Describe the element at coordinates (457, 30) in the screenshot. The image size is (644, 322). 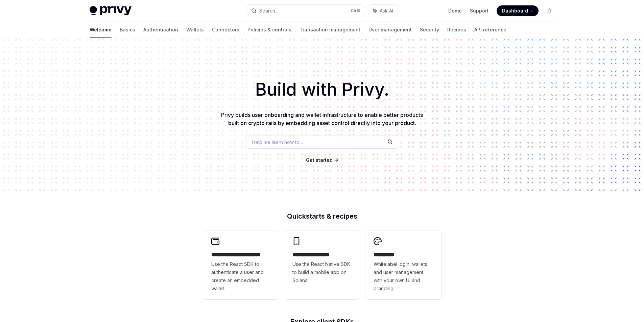
I see `a: Recipes` at that location.